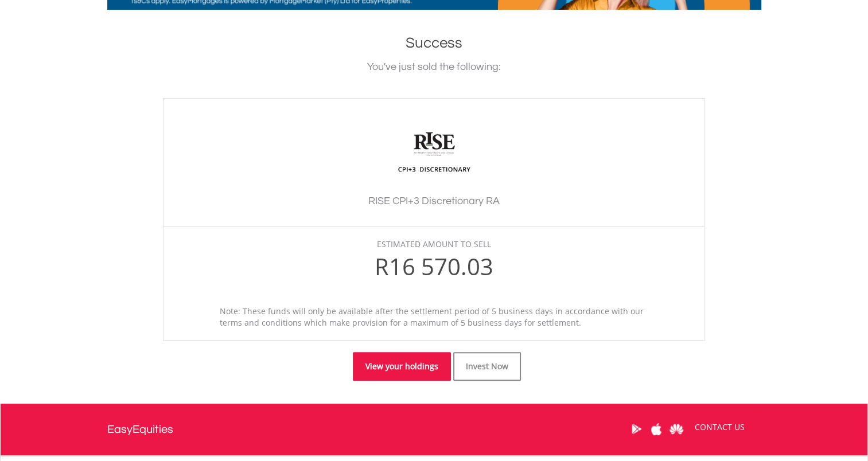 Image resolution: width=868 pixels, height=461 pixels. Describe the element at coordinates (719, 427) in the screenshot. I see `a: CONTACT US` at that location.